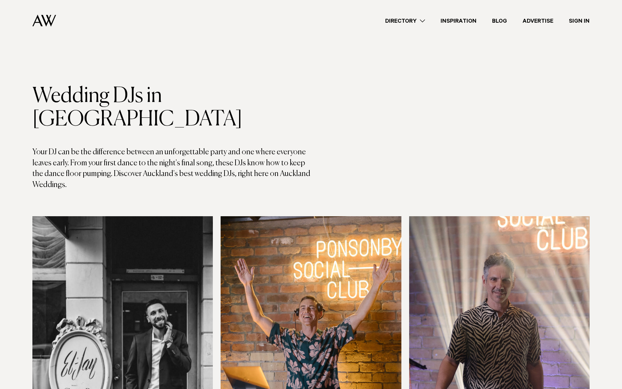  I want to click on a: Inspiration, so click(458, 21).